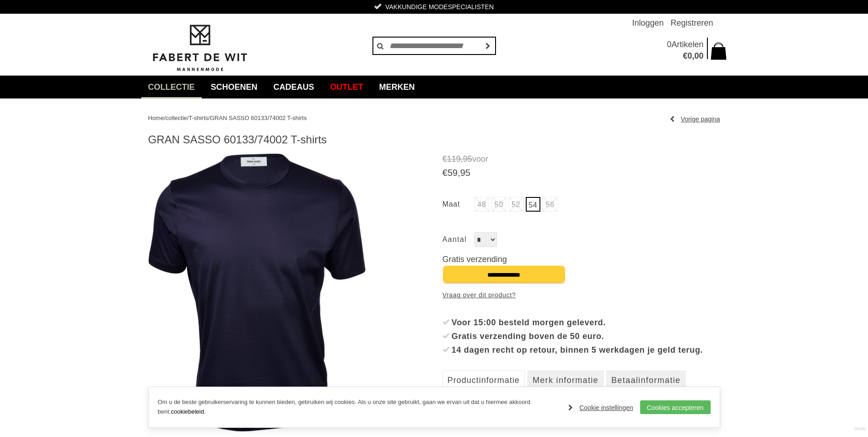 Image resolution: width=868 pixels, height=437 pixels. I want to click on a: GRAN SASSO 60133/74002 T-shirts, so click(258, 118).